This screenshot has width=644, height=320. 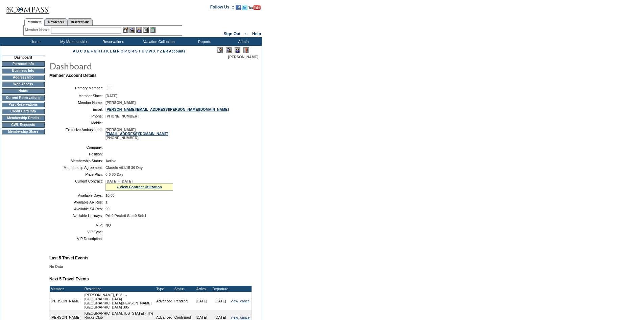 What do you see at coordinates (38, 30) in the screenshot?
I see `div: Member Name:` at bounding box center [38, 30].